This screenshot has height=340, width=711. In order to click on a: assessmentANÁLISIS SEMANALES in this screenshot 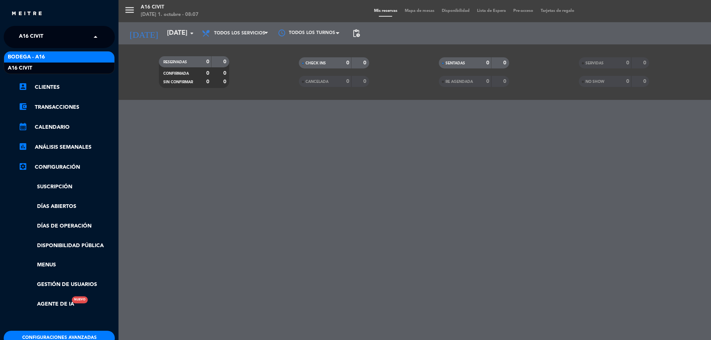, I will do `click(67, 147)`.